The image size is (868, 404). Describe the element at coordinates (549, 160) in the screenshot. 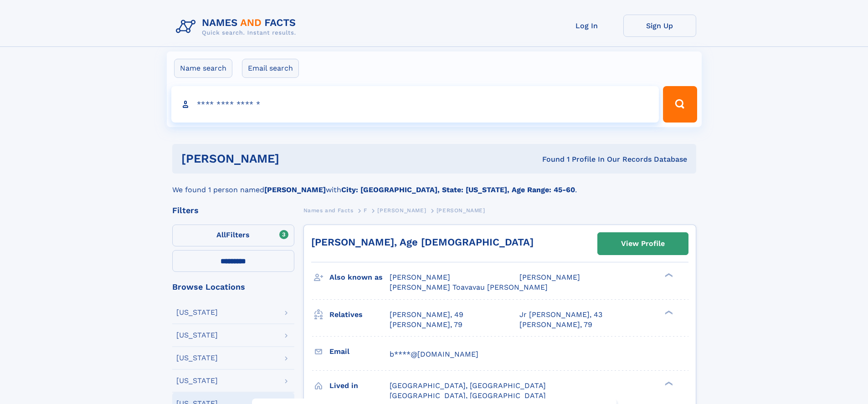

I see `div: Found 1 Profile In Our Records Database` at that location.